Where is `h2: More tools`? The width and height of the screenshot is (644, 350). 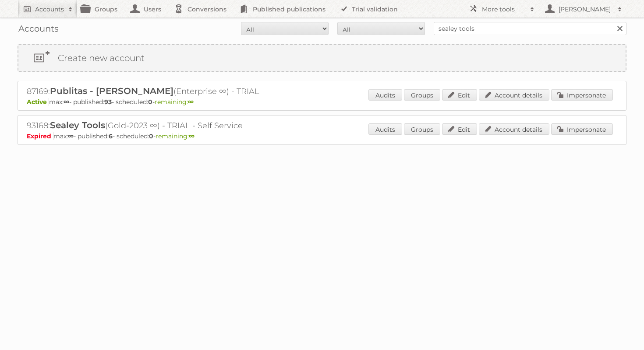 h2: More tools is located at coordinates (504, 9).